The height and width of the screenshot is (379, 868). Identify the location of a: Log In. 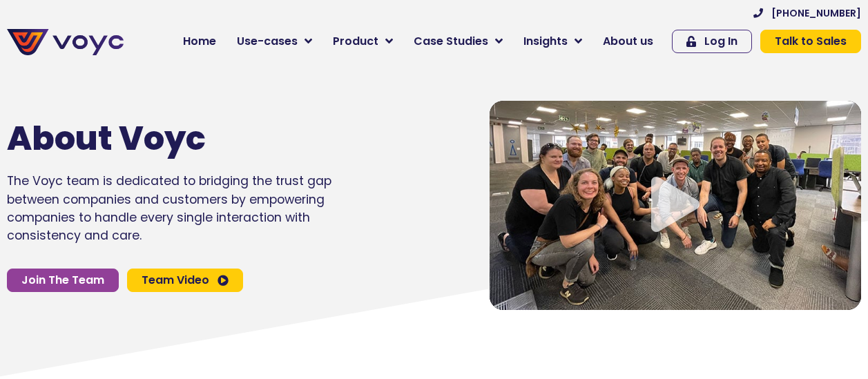
(712, 41).